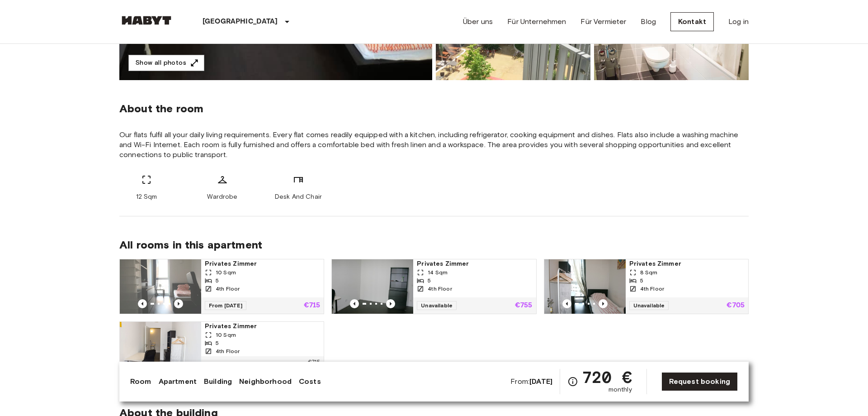  I want to click on a: Für Unternehmen, so click(537, 22).